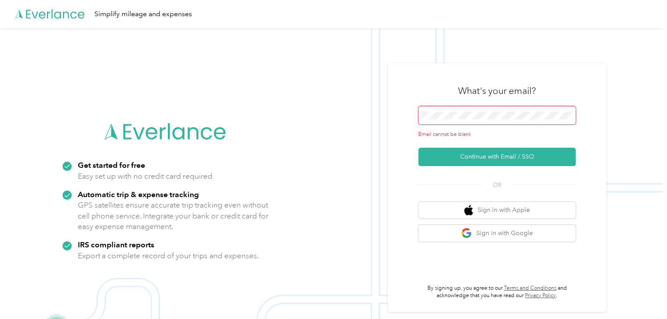 The image size is (667, 319). What do you see at coordinates (168, 256) in the screenshot?
I see `p: Export a complete record of your trips and expenses.` at bounding box center [168, 256].